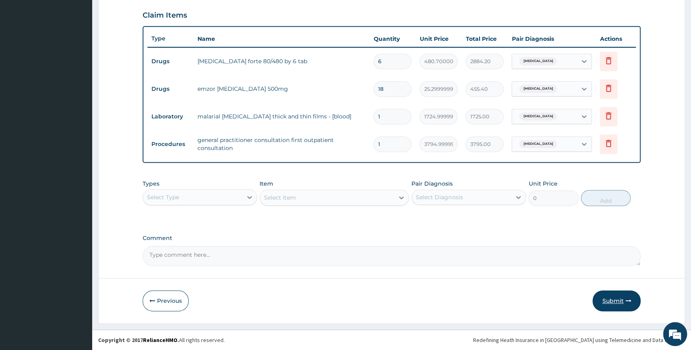 Image resolution: width=691 pixels, height=350 pixels. Describe the element at coordinates (141, 14) in the screenshot. I see `div: Minimize live chat window` at that location.